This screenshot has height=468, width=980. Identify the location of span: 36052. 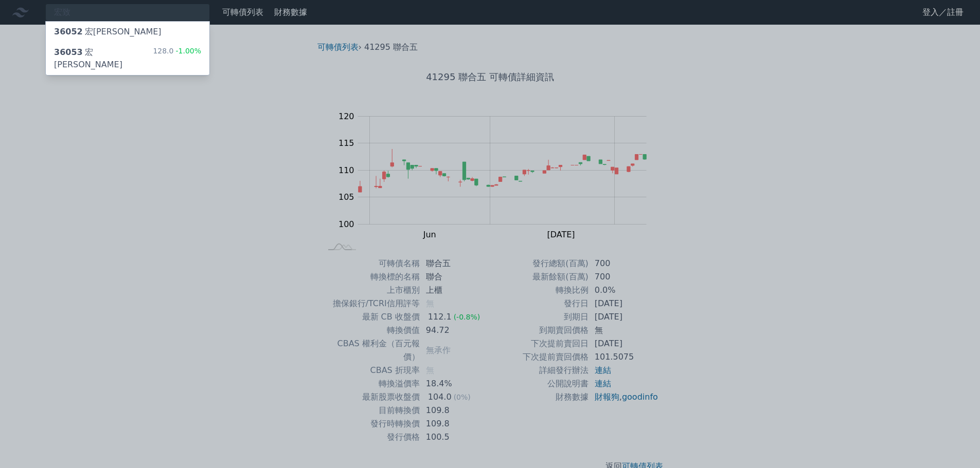
(69, 31).